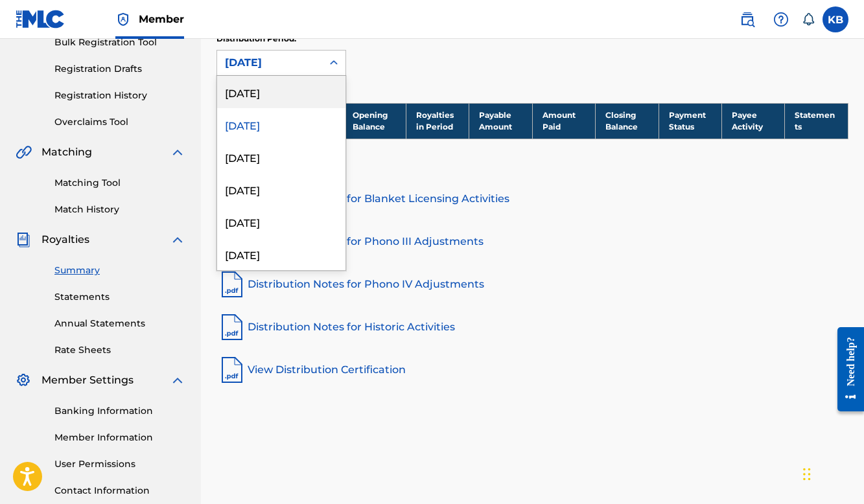  What do you see at coordinates (120, 323) in the screenshot?
I see `a: Annual Statements` at bounding box center [120, 323].